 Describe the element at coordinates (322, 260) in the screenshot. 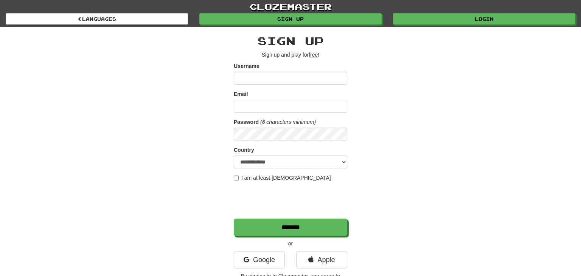

I see `a: Apple` at that location.